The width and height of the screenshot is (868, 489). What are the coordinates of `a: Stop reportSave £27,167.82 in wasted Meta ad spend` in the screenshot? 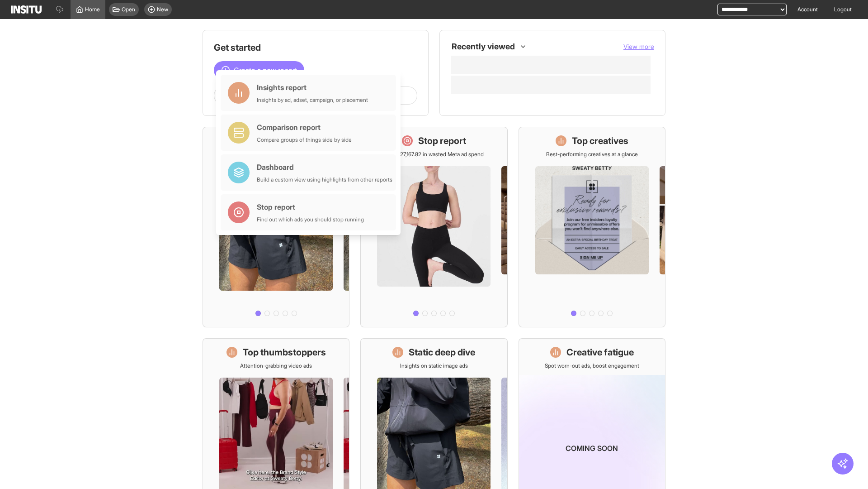 It's located at (434, 227).